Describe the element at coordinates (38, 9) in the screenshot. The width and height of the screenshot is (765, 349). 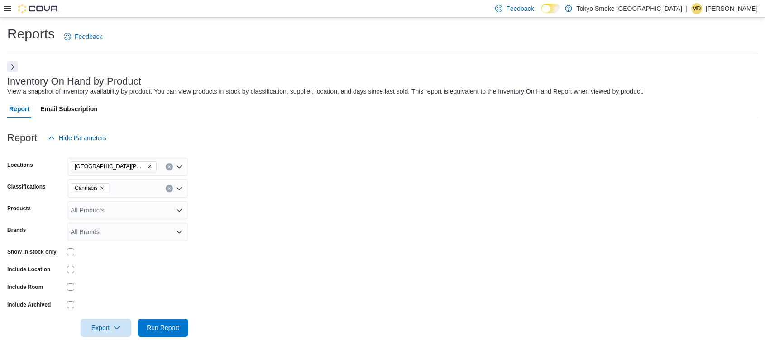
I see `img: Cova` at that location.